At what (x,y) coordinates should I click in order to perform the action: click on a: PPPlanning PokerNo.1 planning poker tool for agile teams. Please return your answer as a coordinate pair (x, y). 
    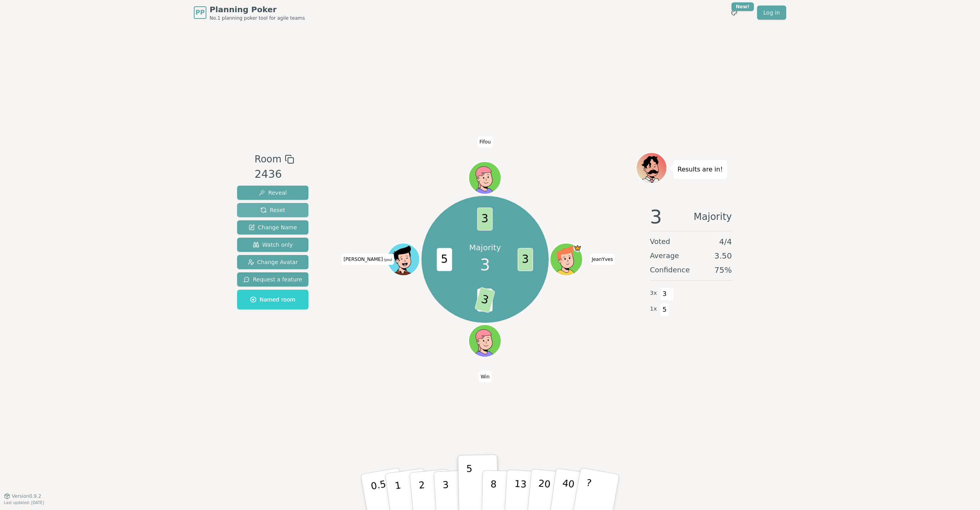
    Looking at the image, I should click on (250, 12).